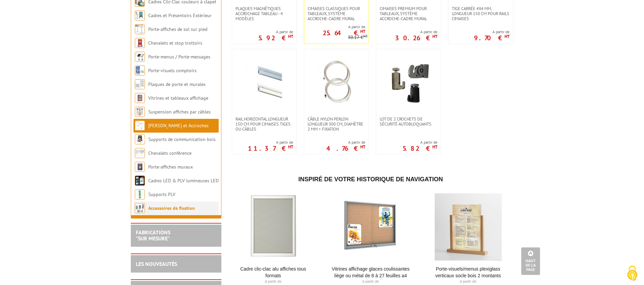  Describe the element at coordinates (140, 57) in the screenshot. I see `img: Porte-menus / Porte-messages` at that location.